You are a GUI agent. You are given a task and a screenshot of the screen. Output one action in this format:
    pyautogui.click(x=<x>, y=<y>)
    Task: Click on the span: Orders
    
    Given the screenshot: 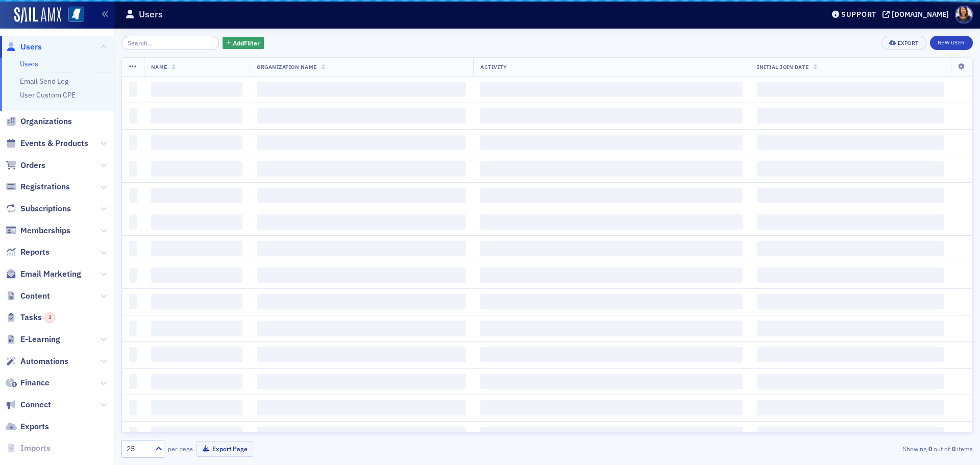 What is the action you would take?
    pyautogui.click(x=33, y=165)
    